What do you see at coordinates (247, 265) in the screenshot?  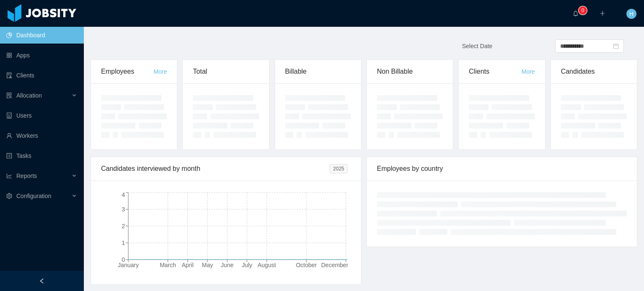 I see `tspan: July` at bounding box center [247, 265].